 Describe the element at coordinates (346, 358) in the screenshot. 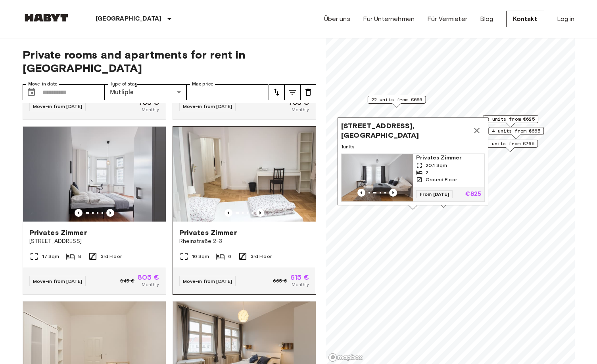

I see `a: Mapbox logo` at that location.